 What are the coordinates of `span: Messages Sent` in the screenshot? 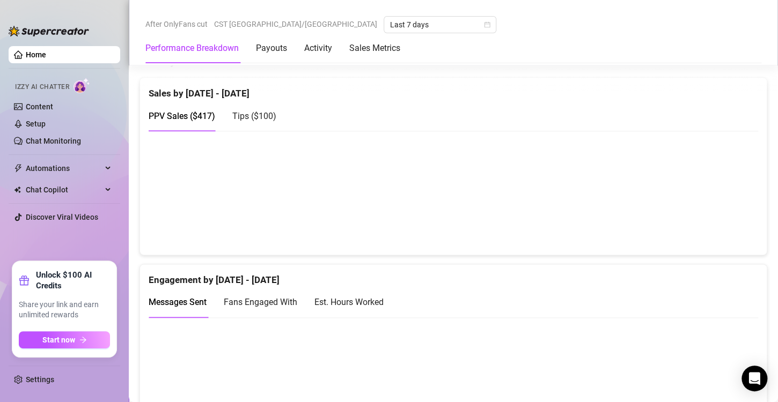 It's located at (178, 302).